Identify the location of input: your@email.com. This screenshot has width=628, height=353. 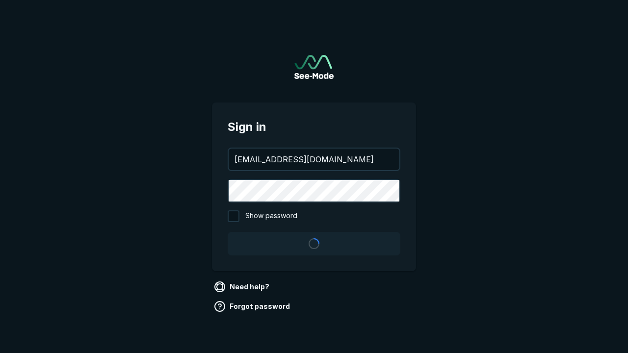
(314, 159).